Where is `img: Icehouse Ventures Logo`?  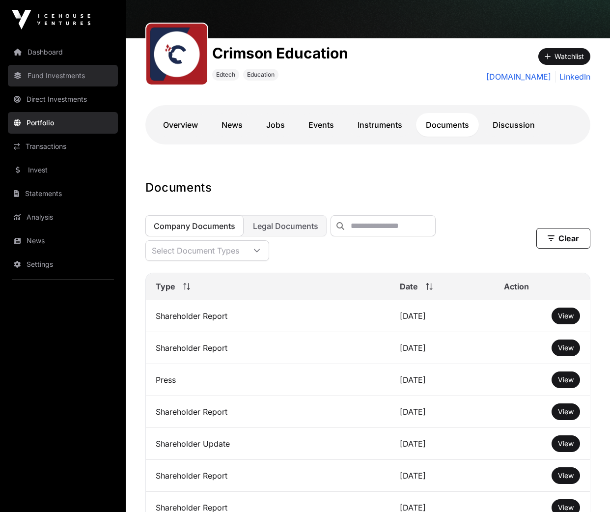 img: Icehouse Ventures Logo is located at coordinates (51, 20).